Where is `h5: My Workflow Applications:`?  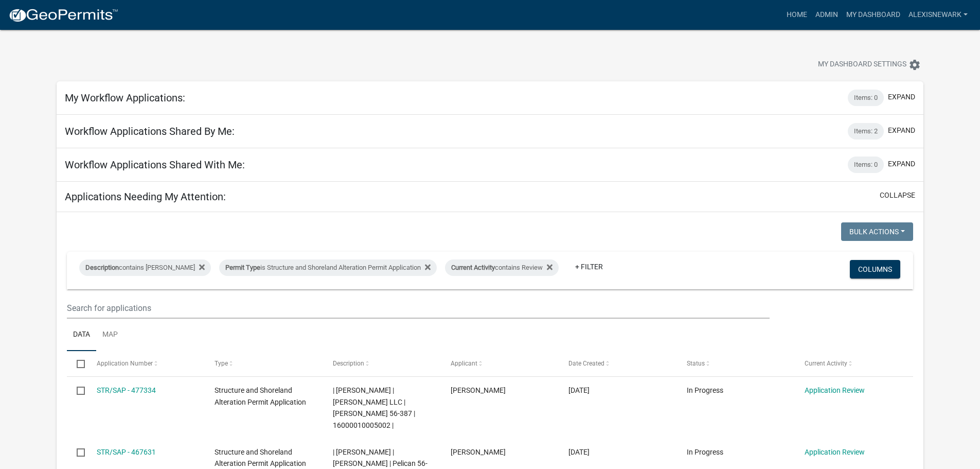
h5: My Workflow Applications: is located at coordinates (125, 97).